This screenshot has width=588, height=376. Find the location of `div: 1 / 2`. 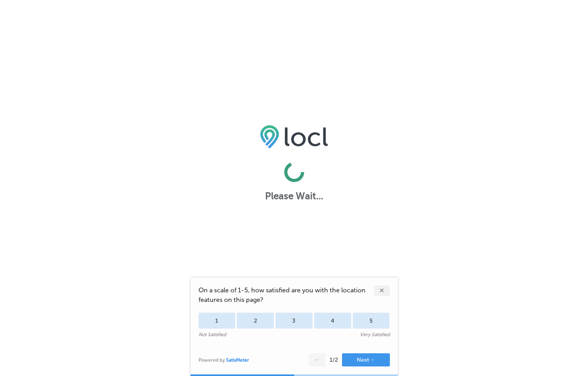

div: 1 / 2 is located at coordinates (333, 360).